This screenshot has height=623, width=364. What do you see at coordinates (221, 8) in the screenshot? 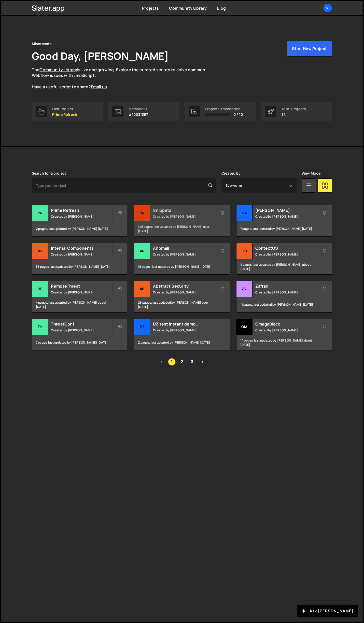
I see `a: Blog` at bounding box center [221, 8].